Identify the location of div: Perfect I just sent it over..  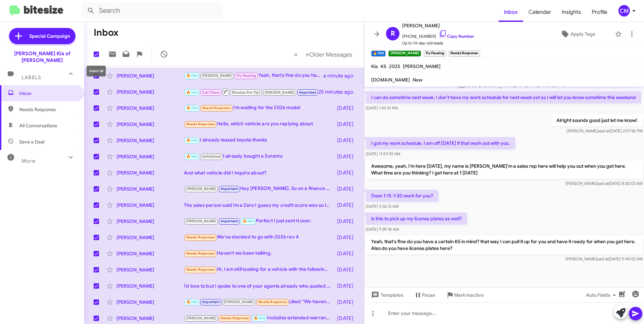
(259, 221).